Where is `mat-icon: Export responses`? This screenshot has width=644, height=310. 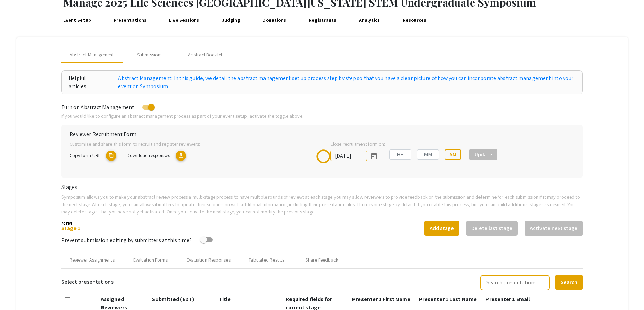 mat-icon: Export responses is located at coordinates (181, 156).